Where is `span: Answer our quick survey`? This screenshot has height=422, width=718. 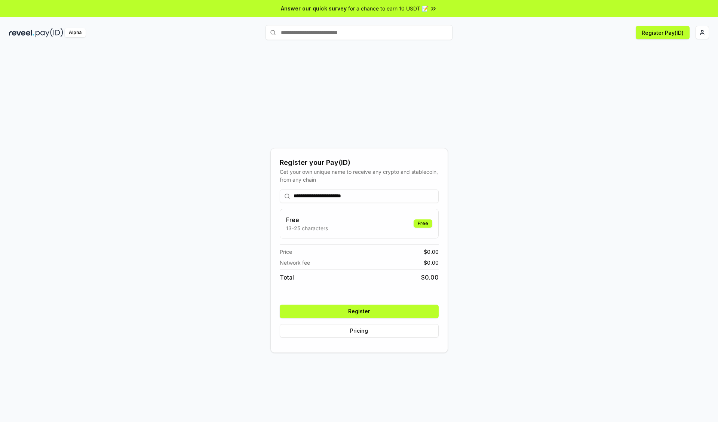
span: Answer our quick survey is located at coordinates (314, 8).